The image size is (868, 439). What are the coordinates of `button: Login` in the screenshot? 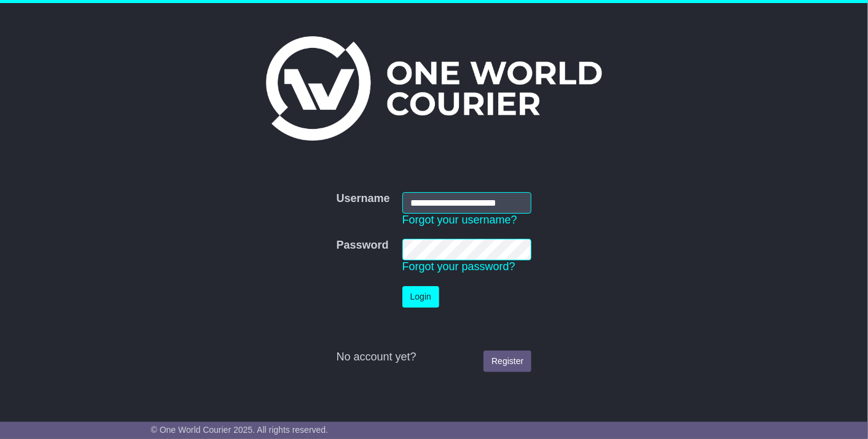 It's located at (421, 297).